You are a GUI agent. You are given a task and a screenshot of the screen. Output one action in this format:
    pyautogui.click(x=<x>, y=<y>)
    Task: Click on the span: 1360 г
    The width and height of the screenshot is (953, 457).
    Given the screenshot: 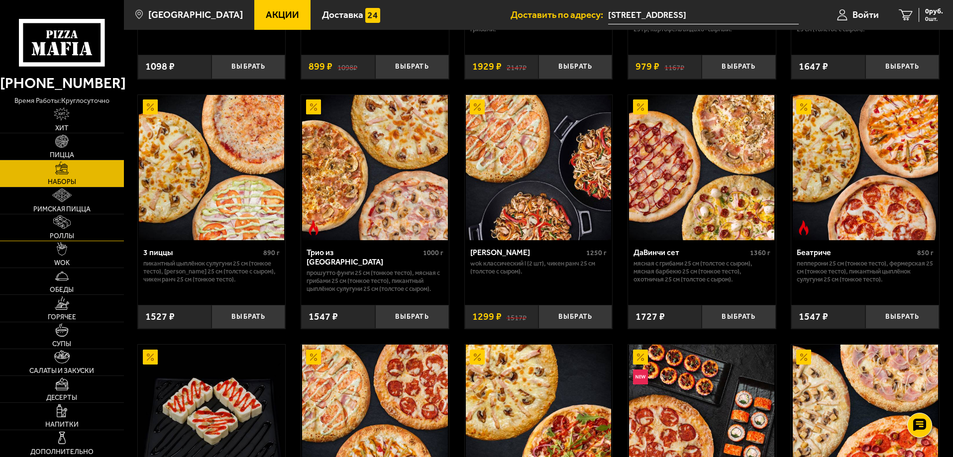 What is the action you would take?
    pyautogui.click(x=760, y=253)
    